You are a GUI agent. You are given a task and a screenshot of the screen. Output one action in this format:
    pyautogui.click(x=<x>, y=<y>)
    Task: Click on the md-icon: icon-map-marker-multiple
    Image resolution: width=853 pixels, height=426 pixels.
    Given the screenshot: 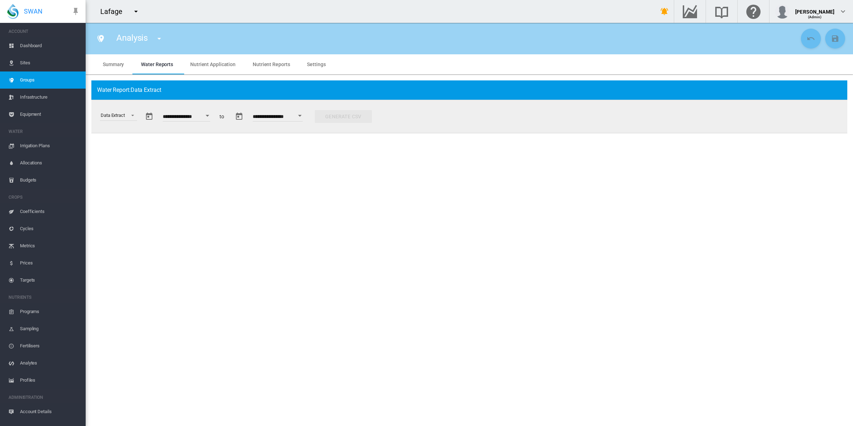 What is the action you would take?
    pyautogui.click(x=101, y=39)
    